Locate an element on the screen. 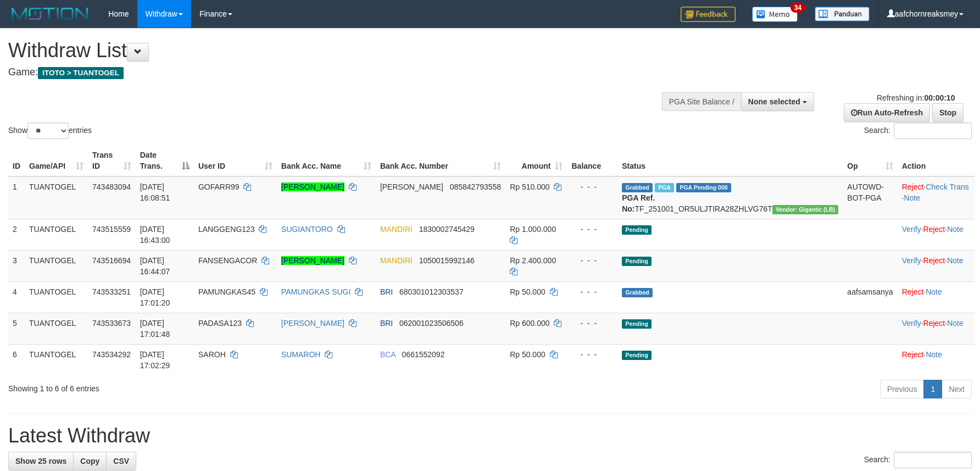 Image resolution: width=980 pixels, height=471 pixels. span: Show 25 rows is located at coordinates (41, 461).